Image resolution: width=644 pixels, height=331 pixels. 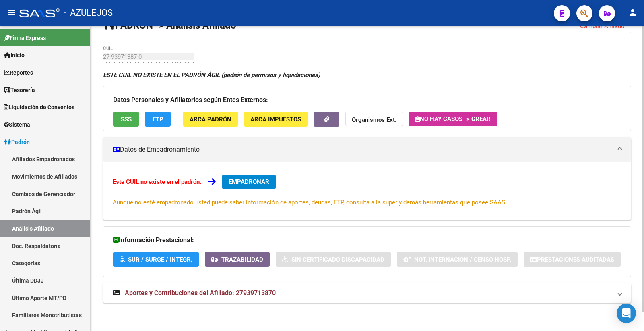 I want to click on span: Inicio, so click(x=14, y=55).